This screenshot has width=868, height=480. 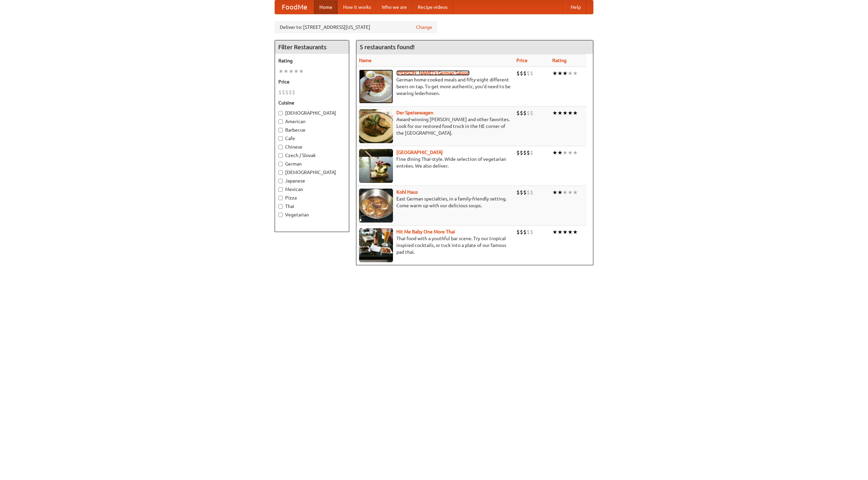 What do you see at coordinates (433, 7) in the screenshot?
I see `a: Recipe videos` at bounding box center [433, 7].